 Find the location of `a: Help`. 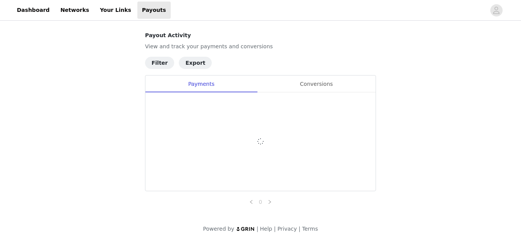

a: Help is located at coordinates (266, 229).